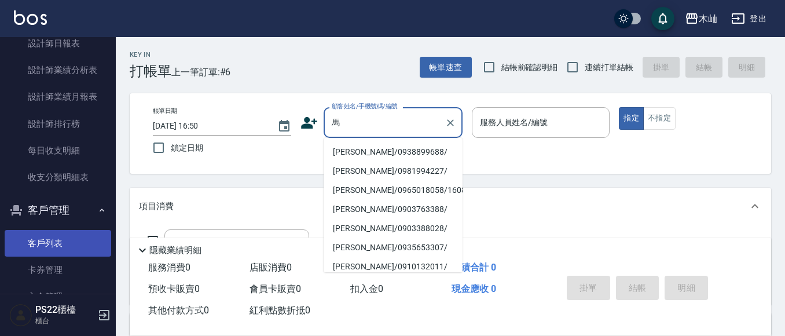  Describe the element at coordinates (151, 54) in the screenshot. I see `h2: Key In` at that location.